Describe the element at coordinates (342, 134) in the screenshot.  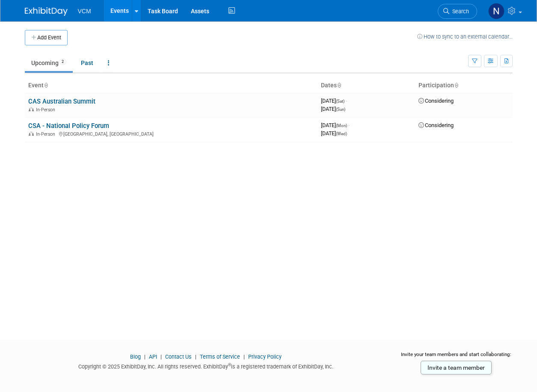
I see `span: (Wed)` at that location.